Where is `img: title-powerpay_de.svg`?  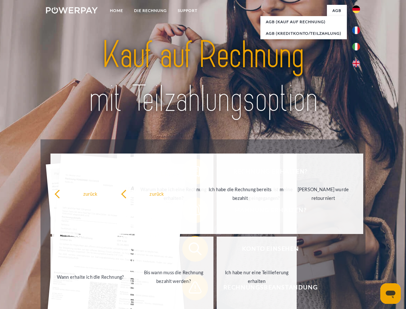
img: title-powerpay_de.svg is located at coordinates (203, 77).